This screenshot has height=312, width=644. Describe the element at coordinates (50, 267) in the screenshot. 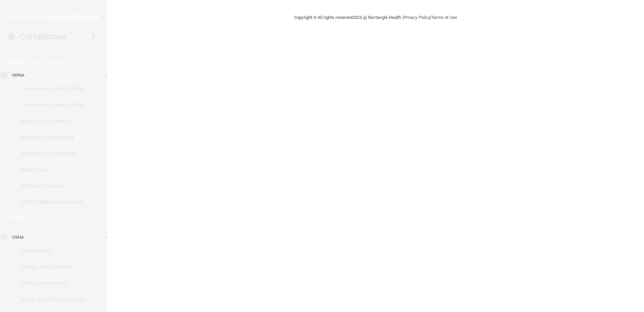

I see `p: Safety Data Sheets` at that location.